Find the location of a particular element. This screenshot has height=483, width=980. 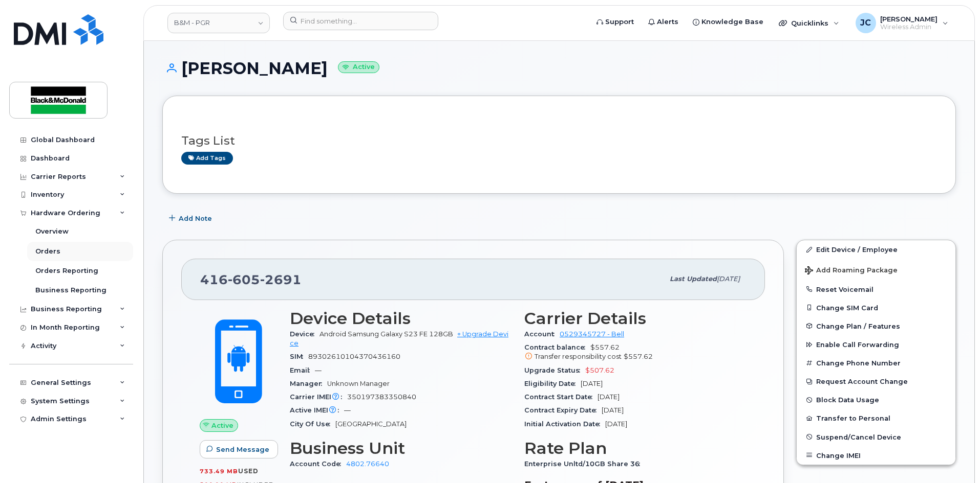

span: Change Plan / Features is located at coordinates (858, 326).